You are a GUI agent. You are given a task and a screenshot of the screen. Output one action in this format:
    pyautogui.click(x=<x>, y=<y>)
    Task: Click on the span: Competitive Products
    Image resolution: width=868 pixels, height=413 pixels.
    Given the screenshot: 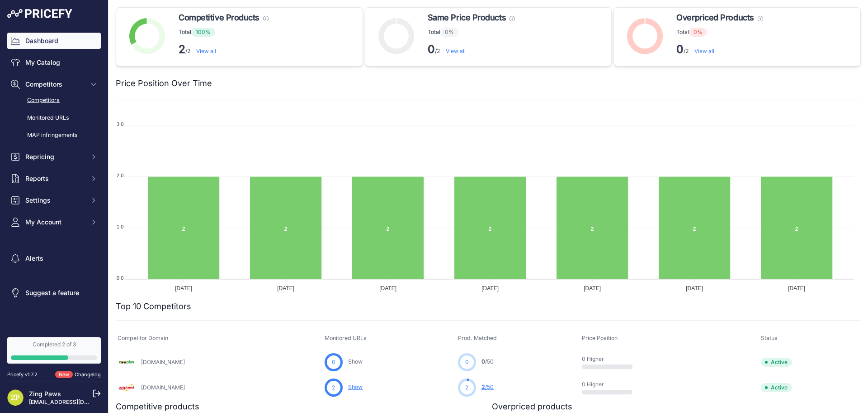 What is the action you would take?
    pyautogui.click(x=219, y=17)
    